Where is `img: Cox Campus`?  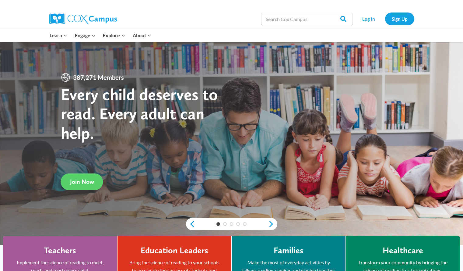
img: Cox Campus is located at coordinates (83, 19).